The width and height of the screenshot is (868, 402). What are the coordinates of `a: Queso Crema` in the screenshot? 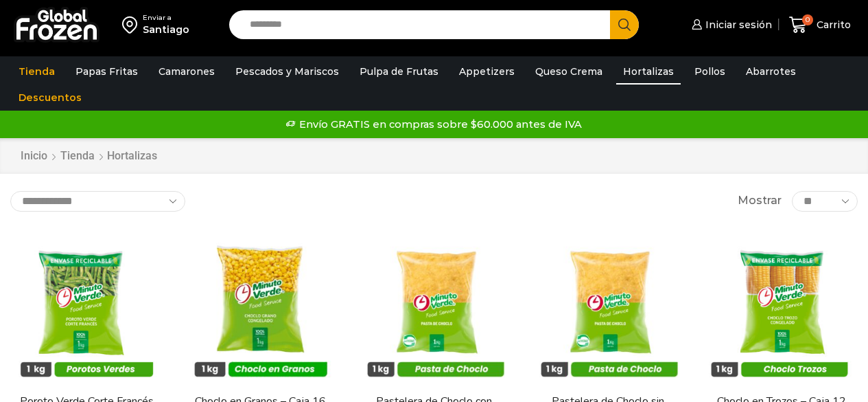 It's located at (569, 71).